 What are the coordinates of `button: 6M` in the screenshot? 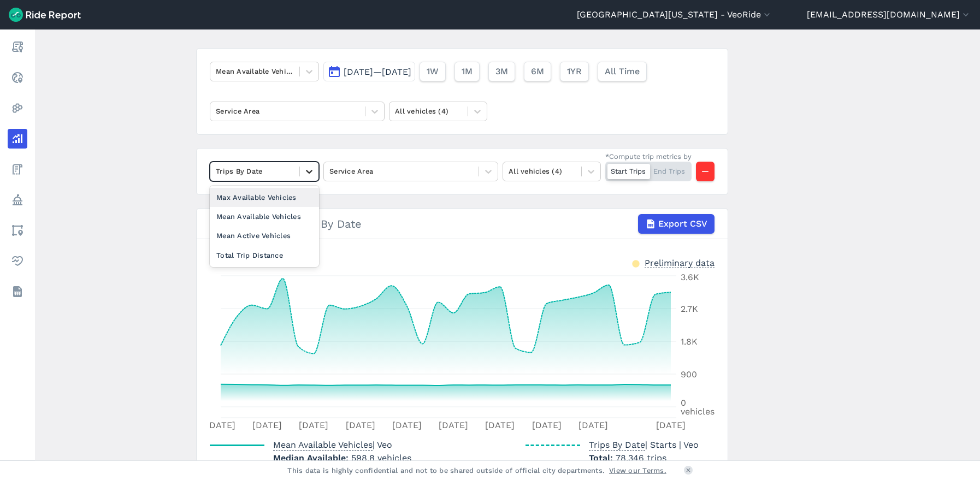 It's located at (538, 72).